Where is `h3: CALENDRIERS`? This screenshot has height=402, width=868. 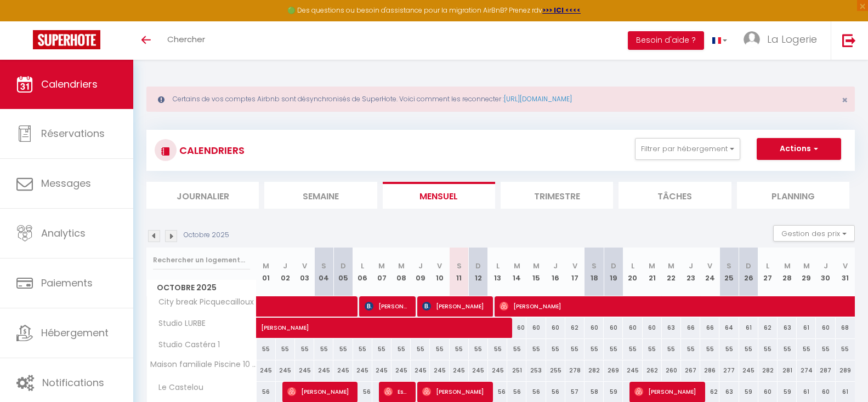 h3: CALENDRIERS is located at coordinates (211, 150).